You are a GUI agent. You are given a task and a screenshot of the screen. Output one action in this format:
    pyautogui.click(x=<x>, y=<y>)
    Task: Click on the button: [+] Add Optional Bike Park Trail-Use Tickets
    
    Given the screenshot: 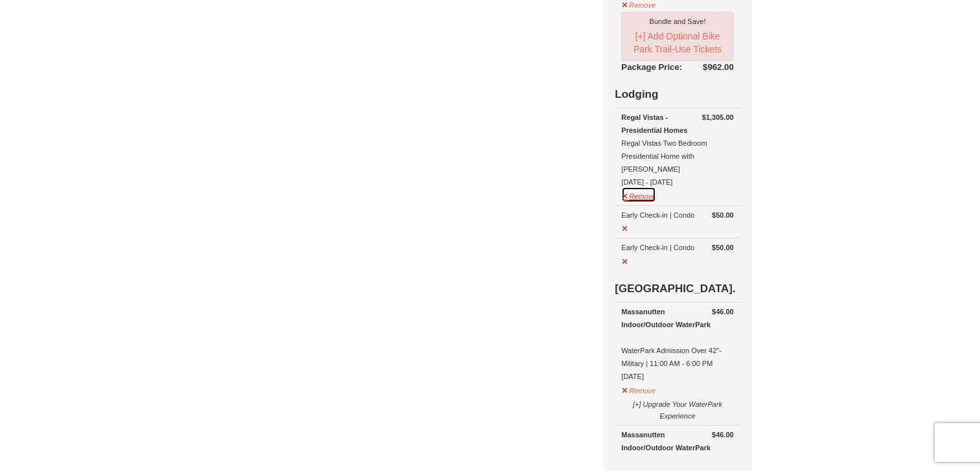 What is the action you would take?
    pyautogui.click(x=677, y=43)
    